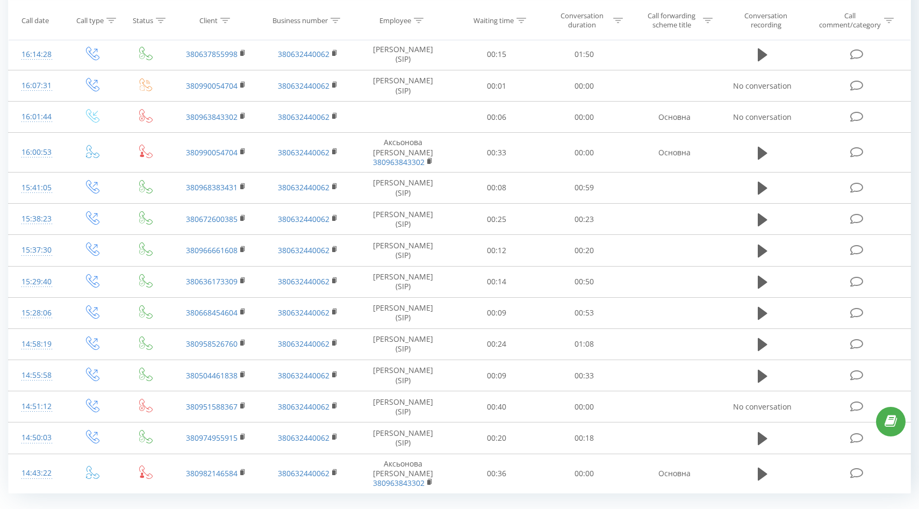 Image resolution: width=919 pixels, height=509 pixels. I want to click on td: 00:18, so click(585, 438).